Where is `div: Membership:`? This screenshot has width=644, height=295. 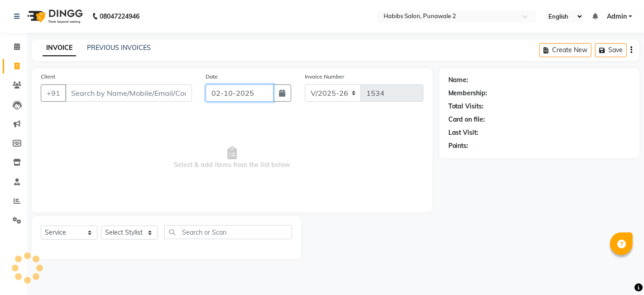
div: Membership: is located at coordinates (468, 93).